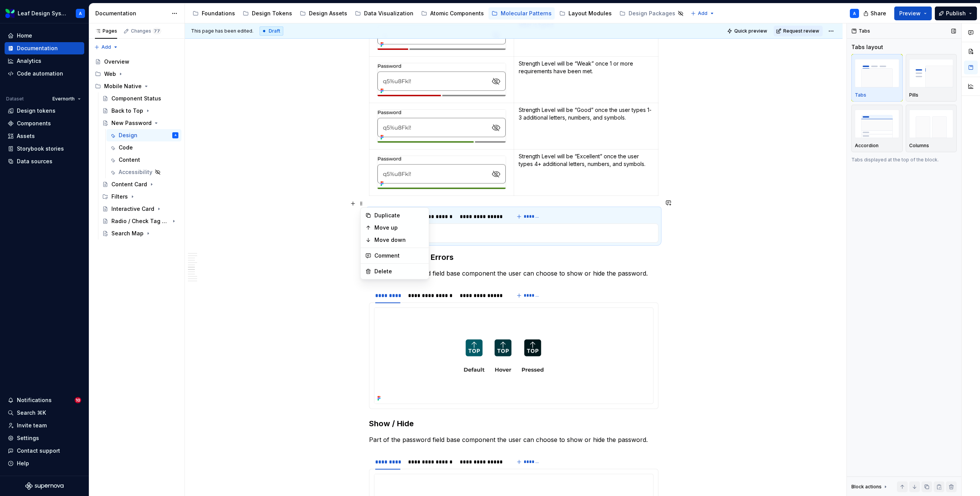 The width and height of the screenshot is (980, 496). I want to click on div: Changes, so click(146, 31).